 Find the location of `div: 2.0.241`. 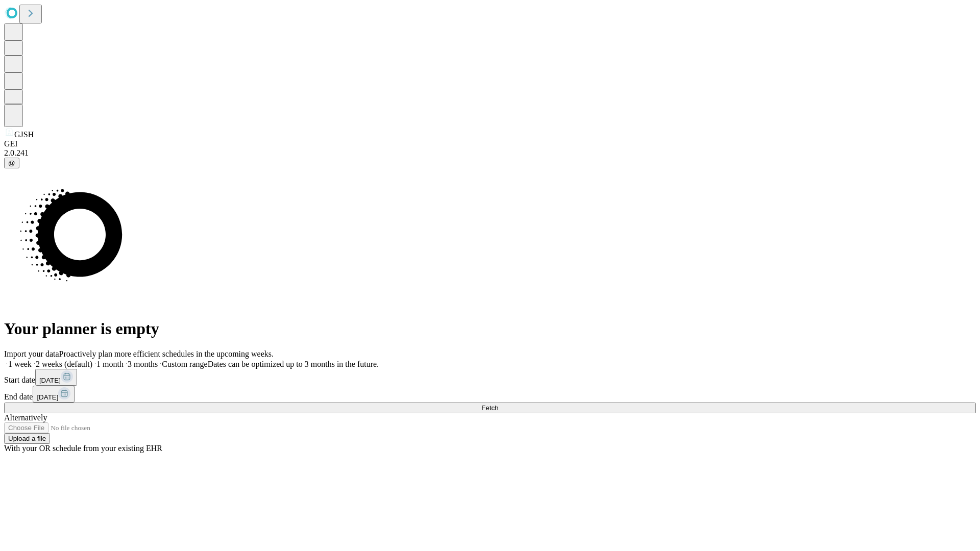

div: 2.0.241 is located at coordinates (490, 153).